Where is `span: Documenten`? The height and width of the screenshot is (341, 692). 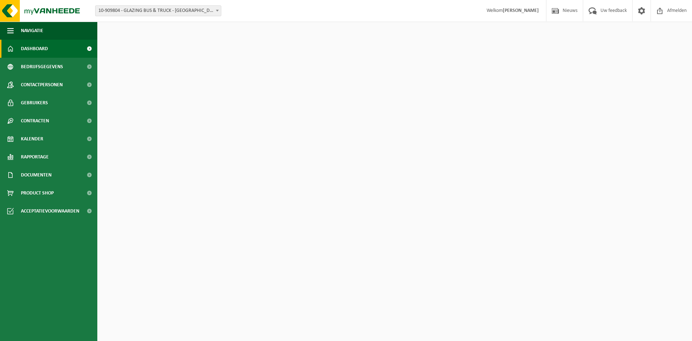 span: Documenten is located at coordinates (36, 175).